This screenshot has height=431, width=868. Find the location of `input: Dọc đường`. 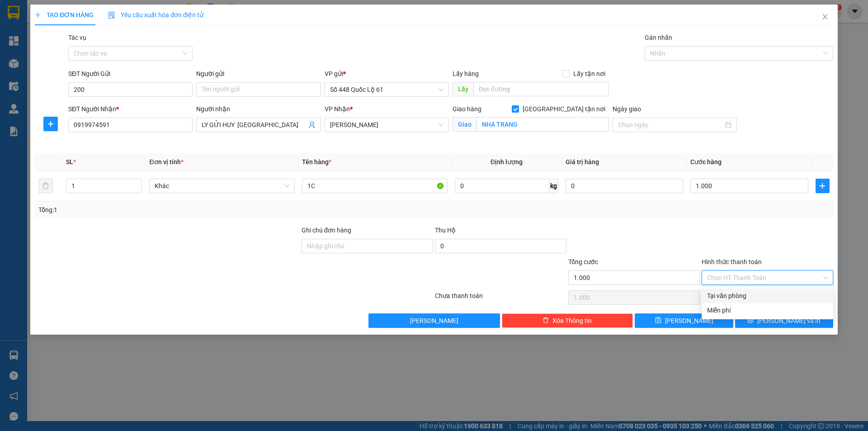

input: Dọc đường is located at coordinates (541, 89).